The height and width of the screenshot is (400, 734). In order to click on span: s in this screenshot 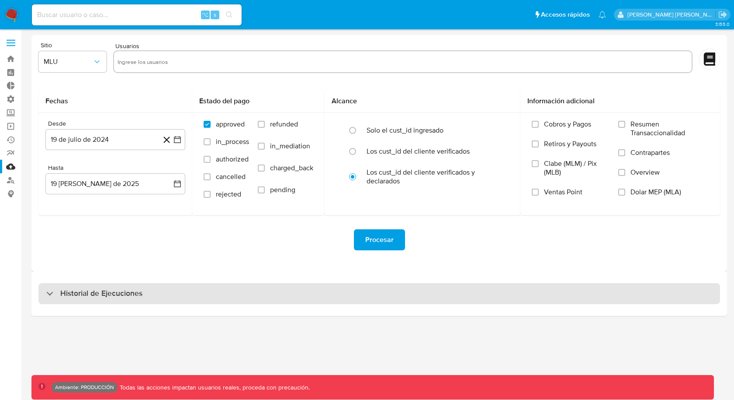, I will do `click(215, 14)`.